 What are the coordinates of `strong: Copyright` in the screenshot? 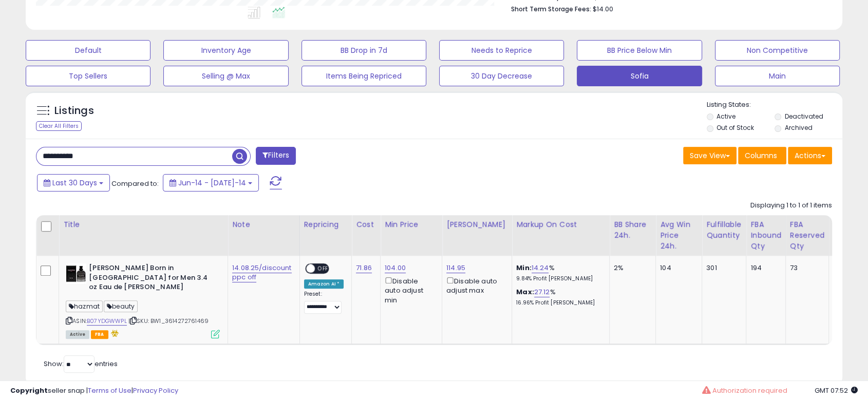 It's located at (29, 390).